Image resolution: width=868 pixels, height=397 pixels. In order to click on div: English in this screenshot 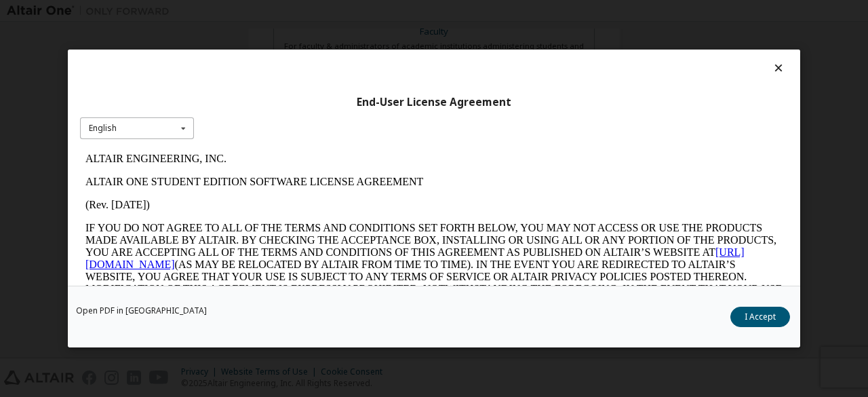, I will do `click(103, 129)`.